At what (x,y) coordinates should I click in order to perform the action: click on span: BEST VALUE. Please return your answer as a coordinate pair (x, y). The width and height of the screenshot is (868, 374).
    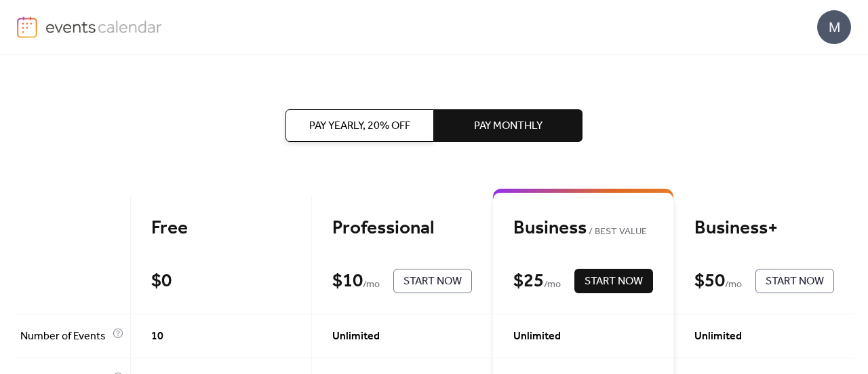
    Looking at the image, I should click on (617, 232).